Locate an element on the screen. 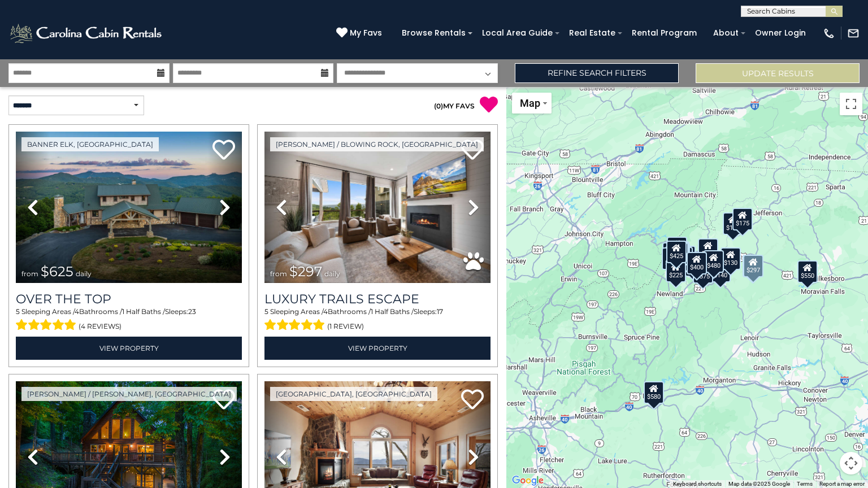 This screenshot has height=488, width=868. img: phone-regular-white.png is located at coordinates (829, 34).